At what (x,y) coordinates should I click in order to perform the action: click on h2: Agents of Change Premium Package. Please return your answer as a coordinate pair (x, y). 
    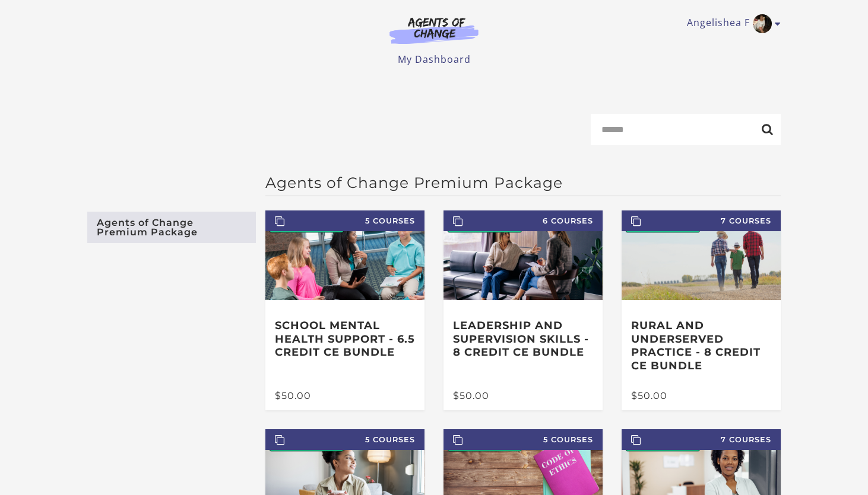
    Looking at the image, I should click on (523, 183).